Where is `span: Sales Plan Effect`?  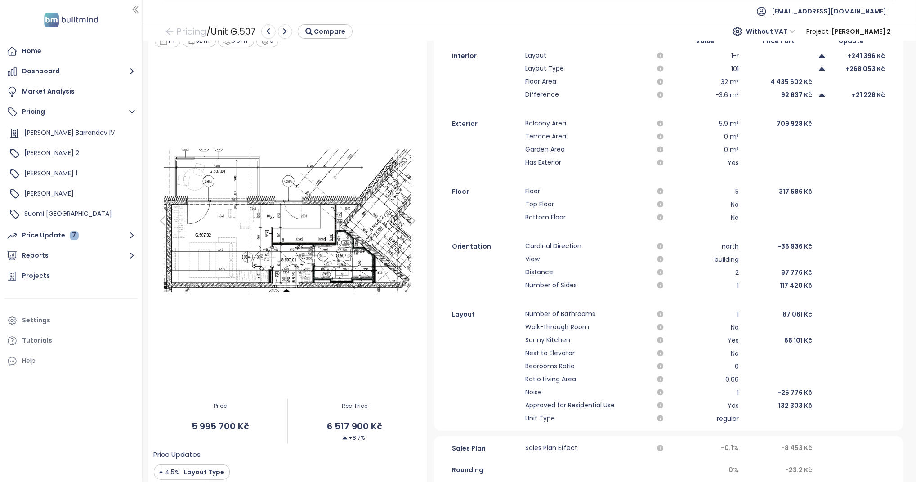 span: Sales Plan Effect is located at coordinates (551, 448).